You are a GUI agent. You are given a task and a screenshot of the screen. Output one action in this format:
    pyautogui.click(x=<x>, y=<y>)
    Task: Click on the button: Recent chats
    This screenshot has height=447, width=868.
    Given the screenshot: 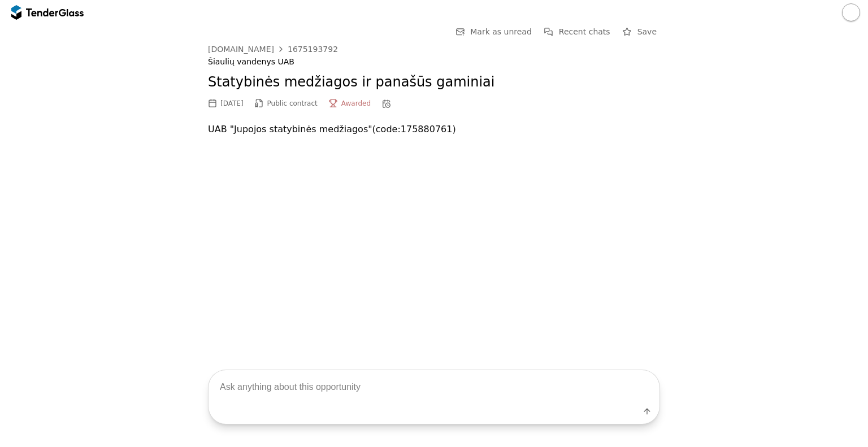 What is the action you would take?
    pyautogui.click(x=577, y=32)
    